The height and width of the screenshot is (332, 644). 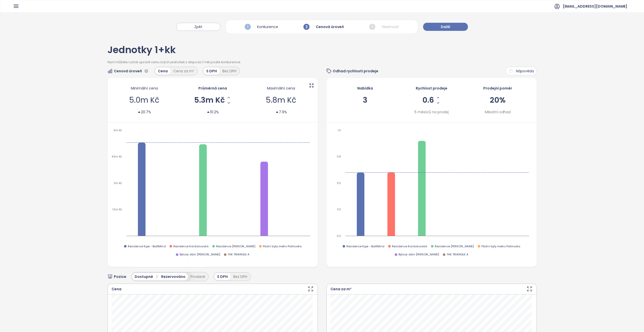 What do you see at coordinates (339, 209) in the screenshot?
I see `tspan: 0.3` at bounding box center [339, 209].